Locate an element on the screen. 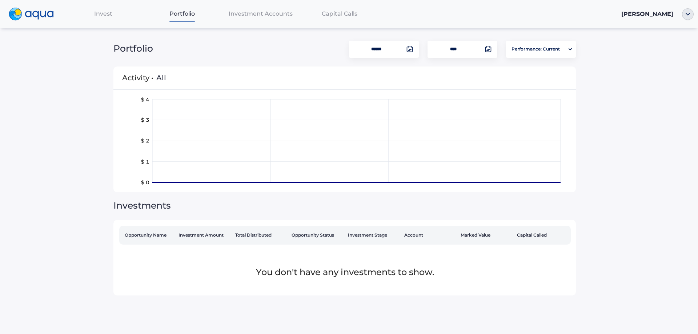 This screenshot has width=698, height=334. tspan: $ 1 is located at coordinates (145, 162).